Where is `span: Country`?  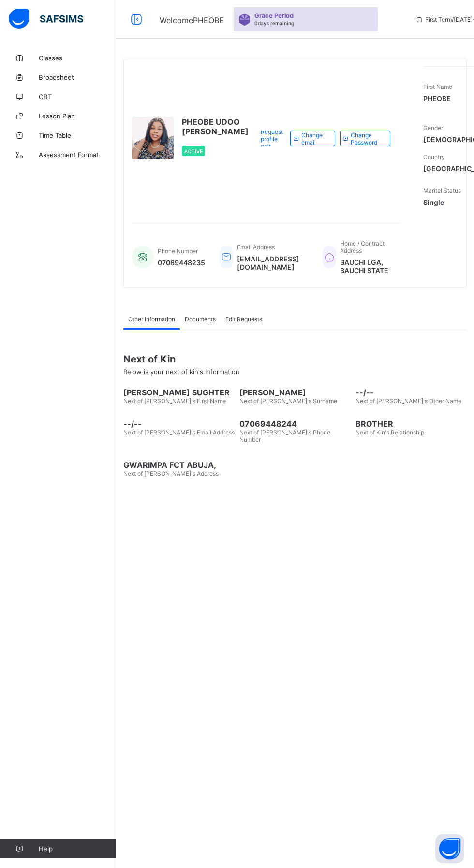 span: Country is located at coordinates (434, 157).